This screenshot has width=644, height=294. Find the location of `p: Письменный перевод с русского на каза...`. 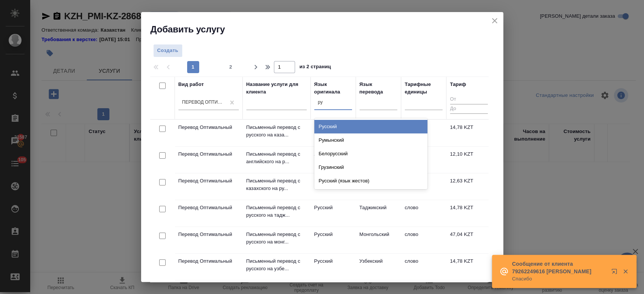

p: Письменный перевод с русского на каза... is located at coordinates (276, 131).